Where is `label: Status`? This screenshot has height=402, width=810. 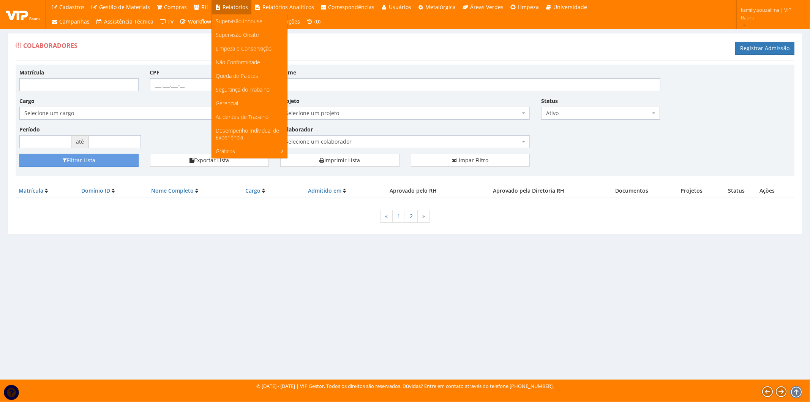 label: Status is located at coordinates (550, 101).